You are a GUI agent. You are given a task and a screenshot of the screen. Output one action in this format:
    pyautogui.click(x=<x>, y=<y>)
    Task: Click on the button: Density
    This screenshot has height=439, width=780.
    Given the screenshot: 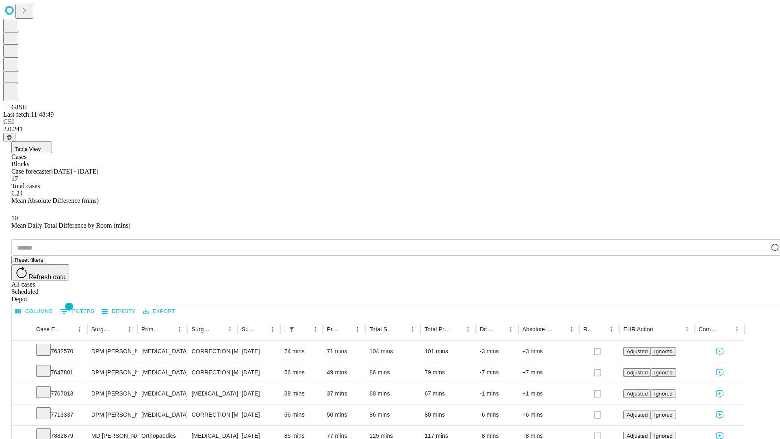 What is the action you would take?
    pyautogui.click(x=119, y=311)
    